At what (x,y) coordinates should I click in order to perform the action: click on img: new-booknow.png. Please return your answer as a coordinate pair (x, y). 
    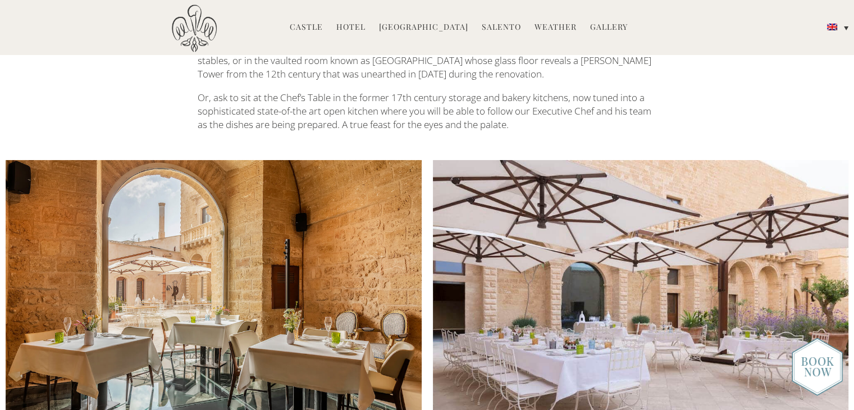
    Looking at the image, I should click on (817, 367).